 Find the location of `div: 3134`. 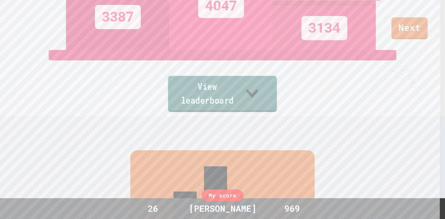

div: 3134 is located at coordinates (324, 28).